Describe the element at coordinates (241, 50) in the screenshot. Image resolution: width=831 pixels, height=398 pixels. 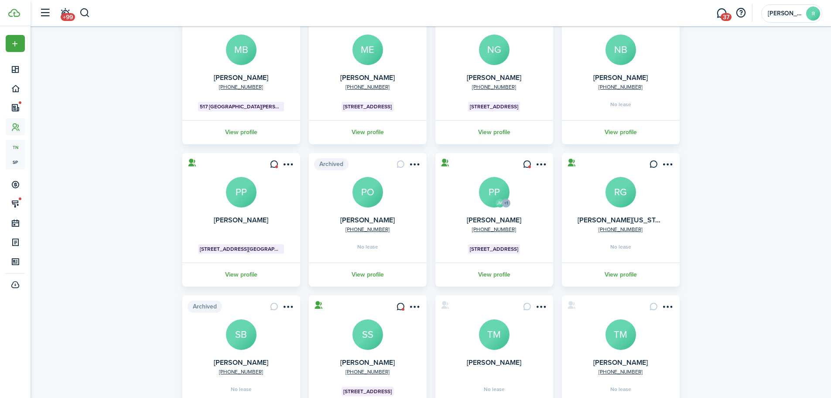
I see `a: MB` at that location.